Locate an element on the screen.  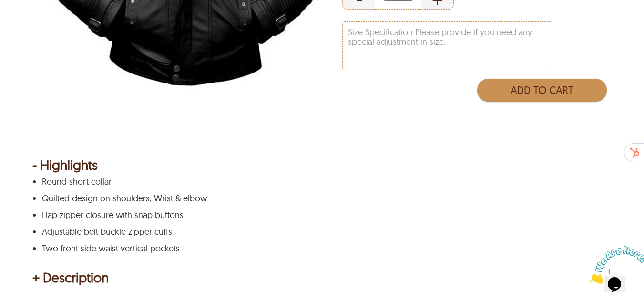
div: CloseChat attention grabber is located at coordinates (30, 22).